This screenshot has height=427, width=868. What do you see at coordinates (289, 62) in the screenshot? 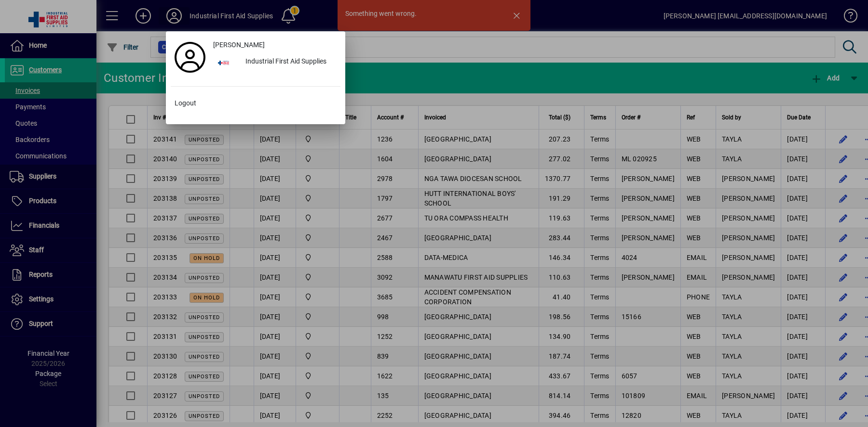
I see `div: Industrial First Aid Supplies` at bounding box center [289, 62].